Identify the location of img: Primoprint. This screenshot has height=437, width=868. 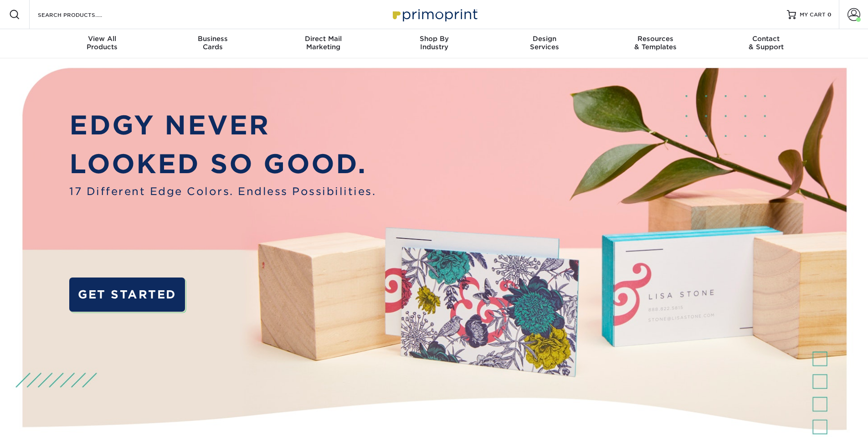
(434, 14).